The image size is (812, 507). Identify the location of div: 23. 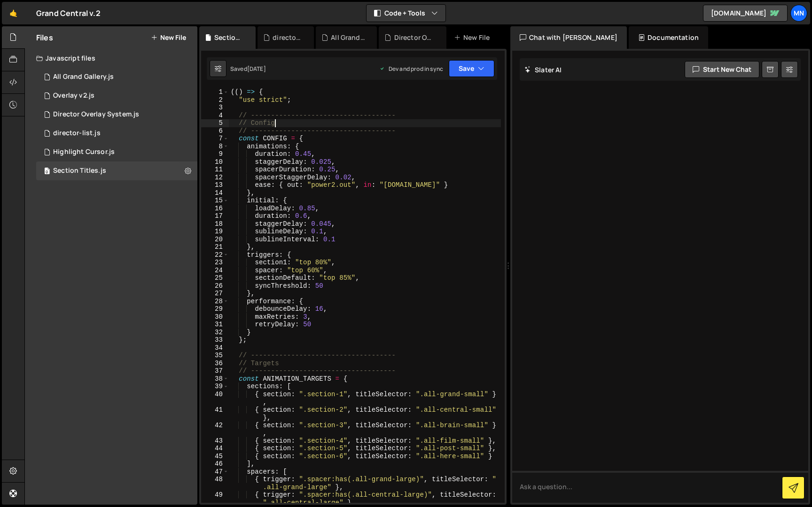
(215, 262).